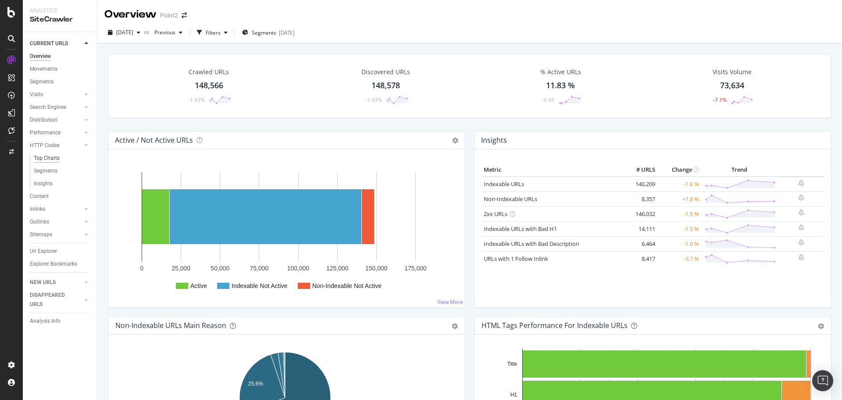 This screenshot has height=400, width=842. Describe the element at coordinates (386, 86) in the screenshot. I see `div: 148,578` at that location.